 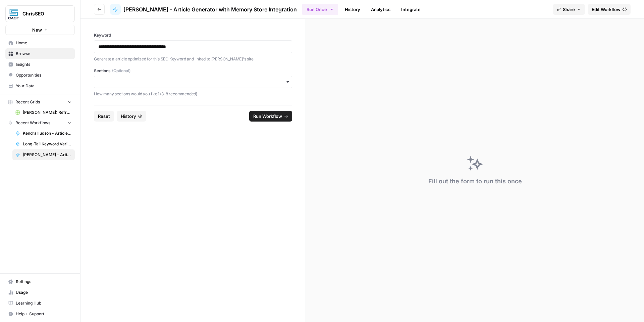 What do you see at coordinates (40, 54) in the screenshot?
I see `a: Browse` at bounding box center [40, 54].